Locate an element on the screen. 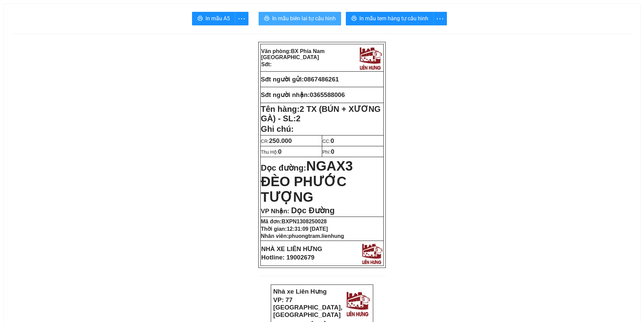 The width and height of the screenshot is (644, 322). span: VP Nhận: is located at coordinates (276, 211).